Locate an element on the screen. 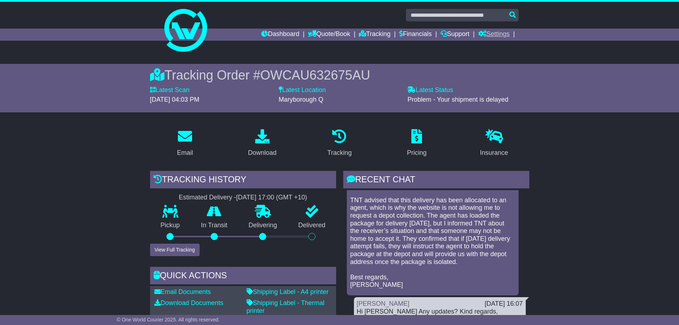  p: Pickup is located at coordinates (170, 225).